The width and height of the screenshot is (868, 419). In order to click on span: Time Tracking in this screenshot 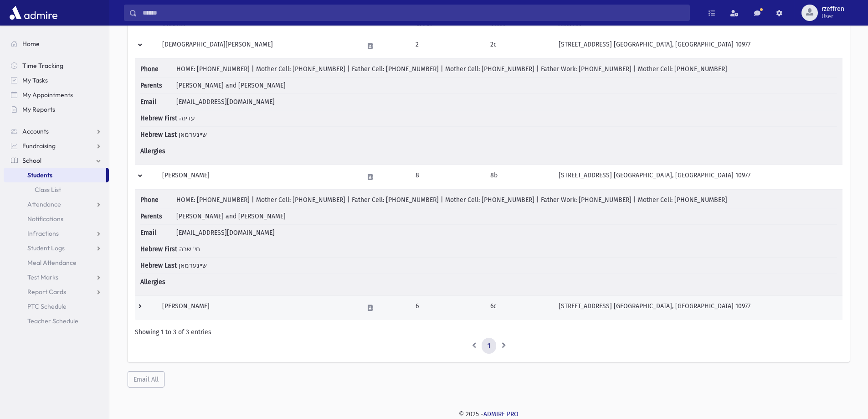, I will do `click(43, 65)`.